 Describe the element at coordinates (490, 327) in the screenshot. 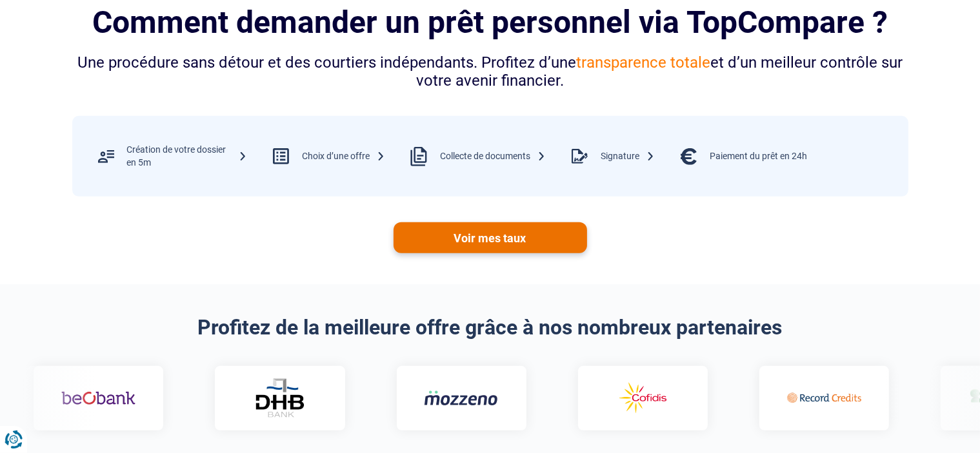

I see `h2: Profitez de la meilleure offre grâce à nos nombreux partenaires` at that location.